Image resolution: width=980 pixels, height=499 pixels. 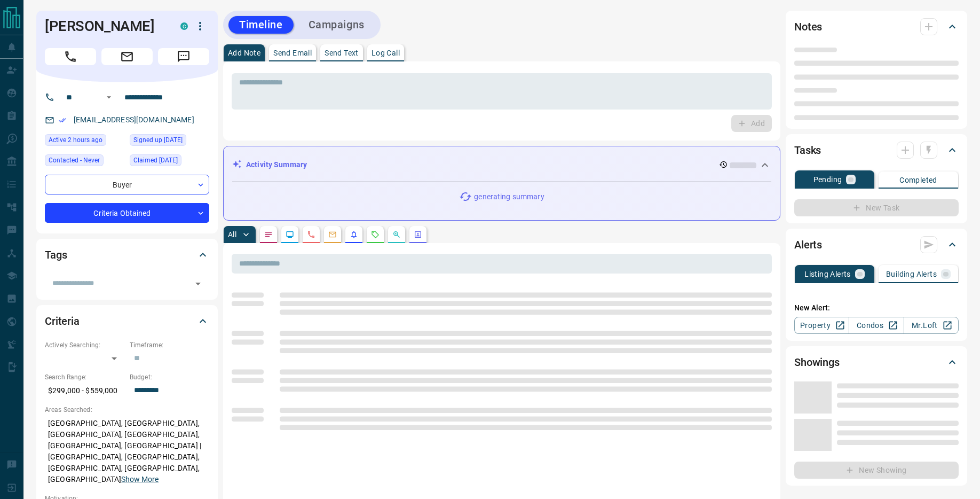 I want to click on p: Pending, so click(x=828, y=180).